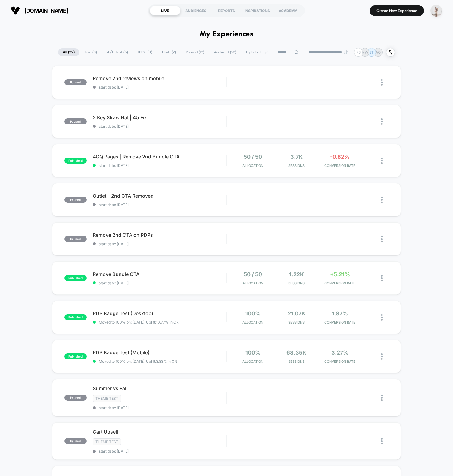 The height and width of the screenshot is (476, 453). What do you see at coordinates (296, 274) in the screenshot?
I see `span: 1.22k` at bounding box center [296, 274].